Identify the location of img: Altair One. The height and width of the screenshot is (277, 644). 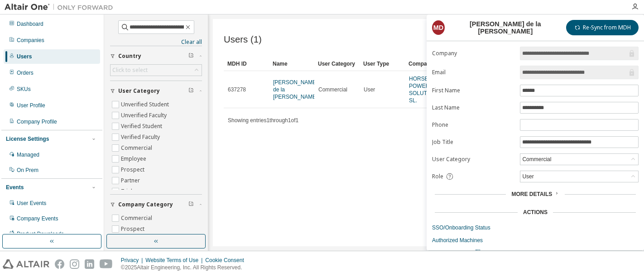
(61, 7).